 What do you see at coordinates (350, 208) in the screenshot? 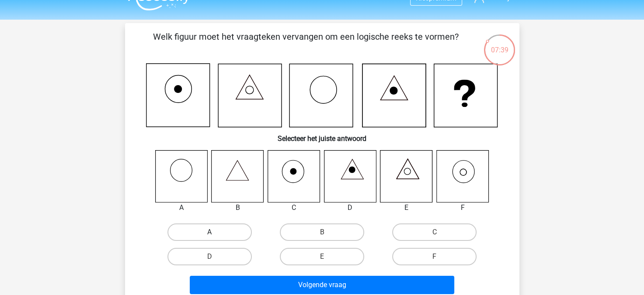
I see `div: D` at bounding box center [350, 208].